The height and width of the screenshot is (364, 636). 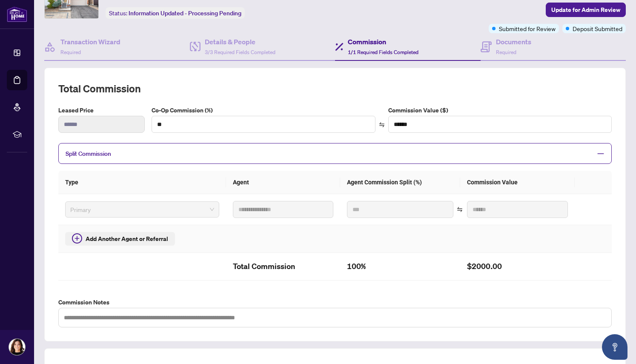 What do you see at coordinates (615, 347) in the screenshot?
I see `button: Open asap` at bounding box center [615, 347].